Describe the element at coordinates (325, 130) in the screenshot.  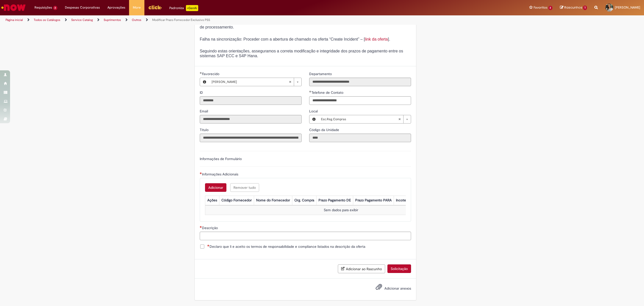
I see `label: Somente leitura - Código da Unidade` at that location.